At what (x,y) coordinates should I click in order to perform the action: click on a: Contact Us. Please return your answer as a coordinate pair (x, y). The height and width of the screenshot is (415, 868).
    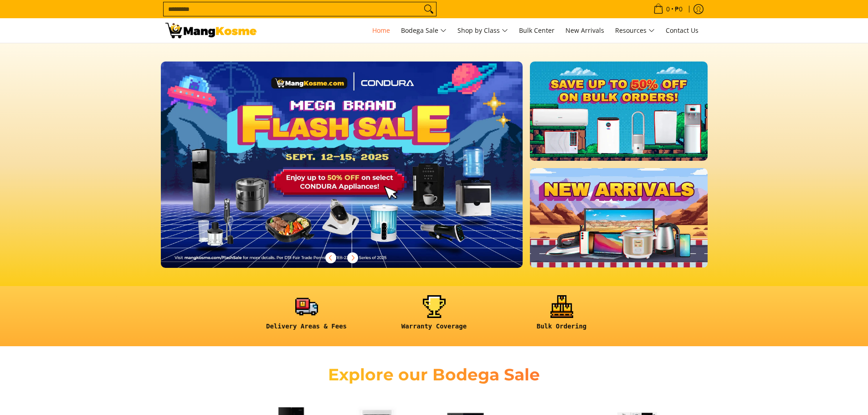
    Looking at the image, I should click on (682, 31).